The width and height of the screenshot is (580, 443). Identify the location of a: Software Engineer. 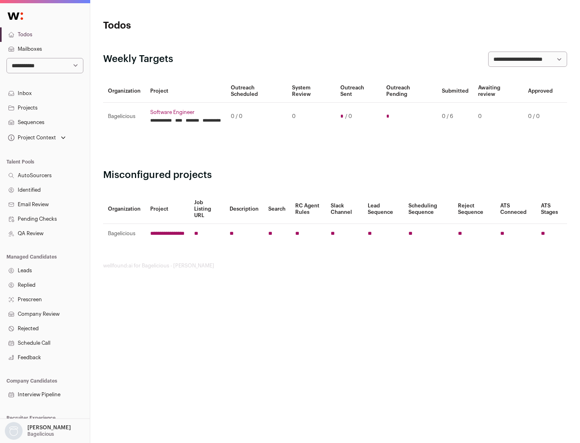
(186, 112).